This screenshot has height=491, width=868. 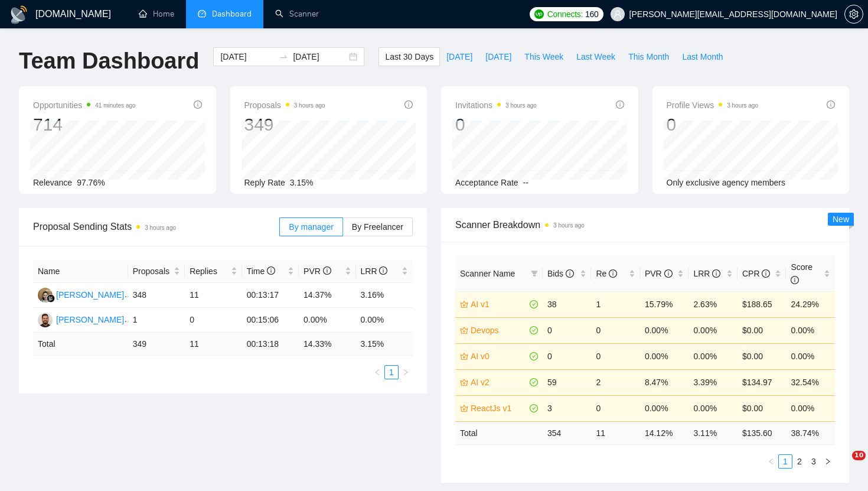 I want to click on span: Time, so click(x=261, y=271).